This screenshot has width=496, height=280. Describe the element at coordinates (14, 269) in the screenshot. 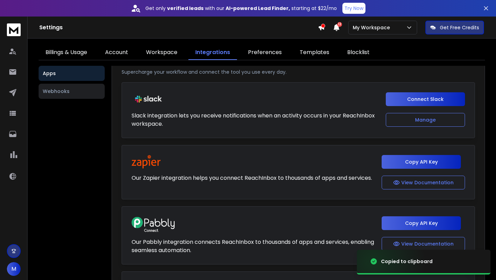

I see `button: M` at that location.